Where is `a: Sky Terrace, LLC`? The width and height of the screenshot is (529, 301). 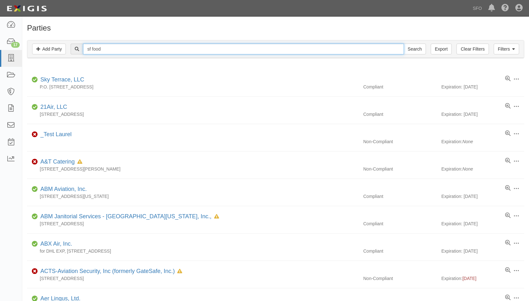
a: Sky Terrace, LLC is located at coordinates (62, 79).